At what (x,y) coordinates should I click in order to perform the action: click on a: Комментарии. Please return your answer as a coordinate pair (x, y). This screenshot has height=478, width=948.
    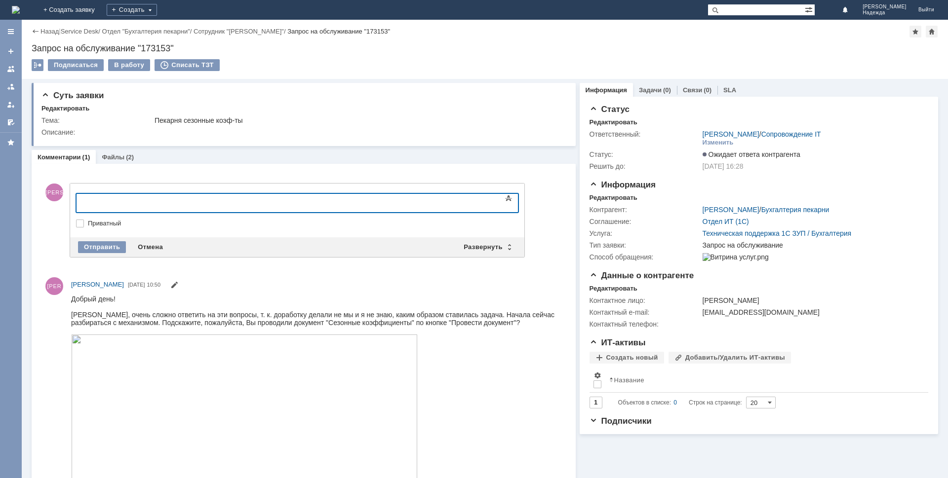
    Looking at the image, I should click on (59, 157).